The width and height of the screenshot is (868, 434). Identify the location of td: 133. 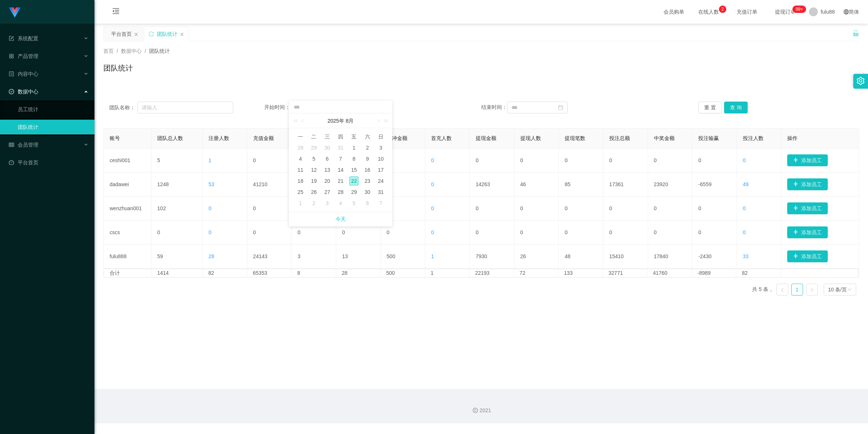
(580, 273).